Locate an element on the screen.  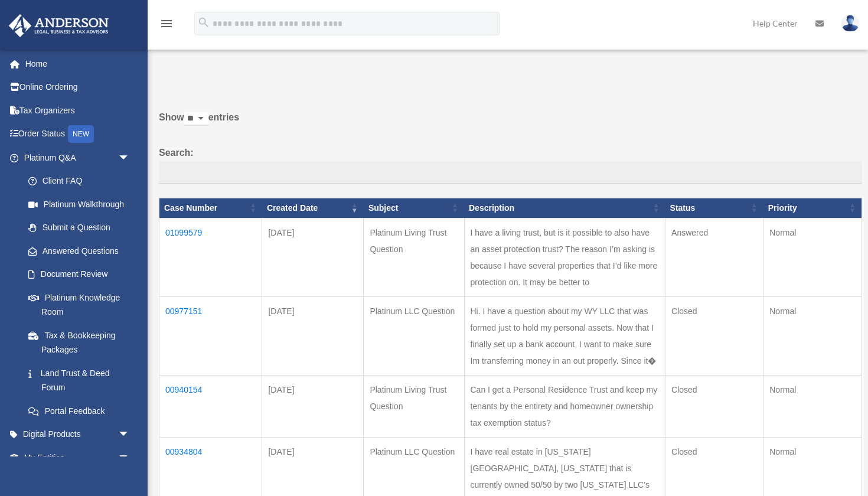
td: 00940154 is located at coordinates (211, 406).